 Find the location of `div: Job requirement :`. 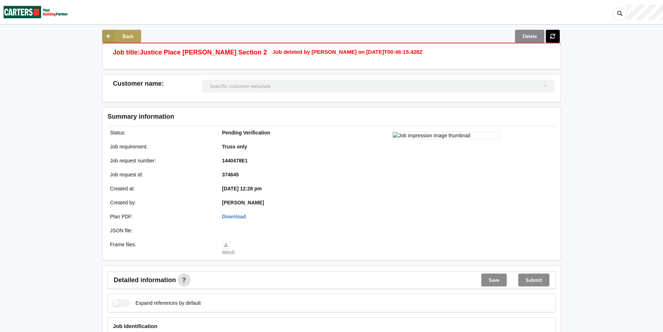

div: Job requirement : is located at coordinates (161, 147).